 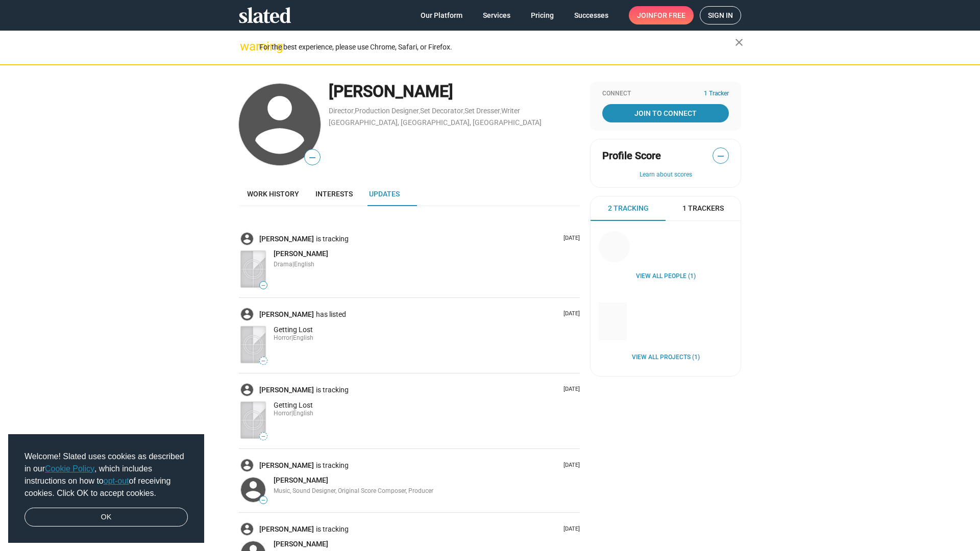 I want to click on a: Successes, so click(x=591, y=16).